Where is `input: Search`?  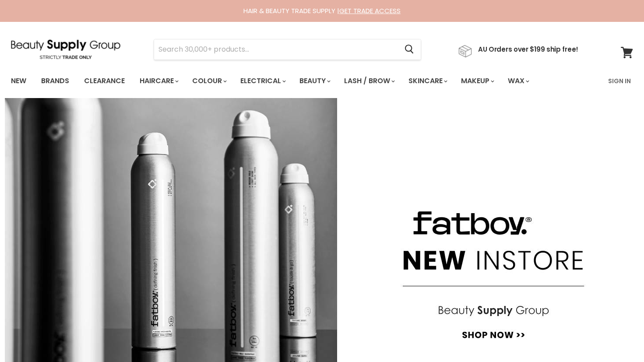 input: Search is located at coordinates (276, 49).